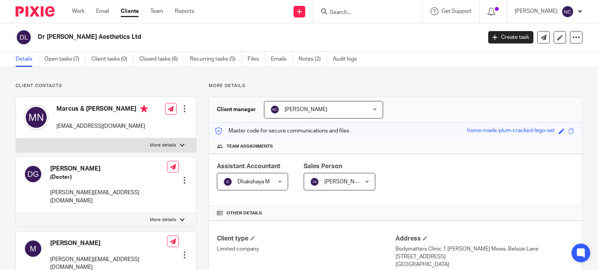 The image size is (598, 270). What do you see at coordinates (216, 59) in the screenshot?
I see `a: Recurring tasks (5)` at bounding box center [216, 59].